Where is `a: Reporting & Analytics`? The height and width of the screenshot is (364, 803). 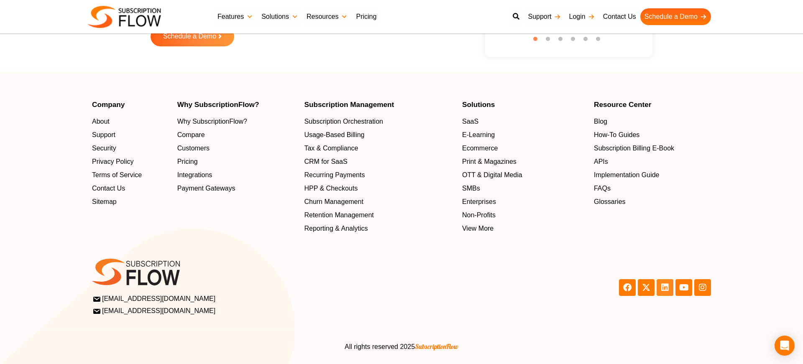 a: Reporting & Analytics is located at coordinates (379, 229).